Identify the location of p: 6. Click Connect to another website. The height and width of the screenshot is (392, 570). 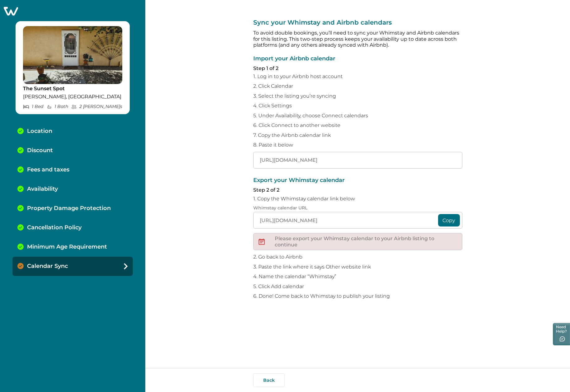
(357, 126).